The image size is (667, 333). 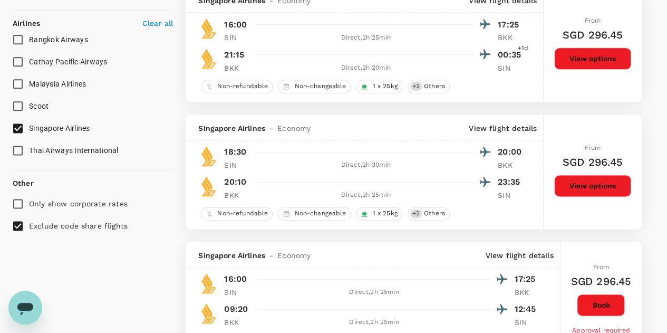 I want to click on strong: Airlines, so click(x=26, y=23).